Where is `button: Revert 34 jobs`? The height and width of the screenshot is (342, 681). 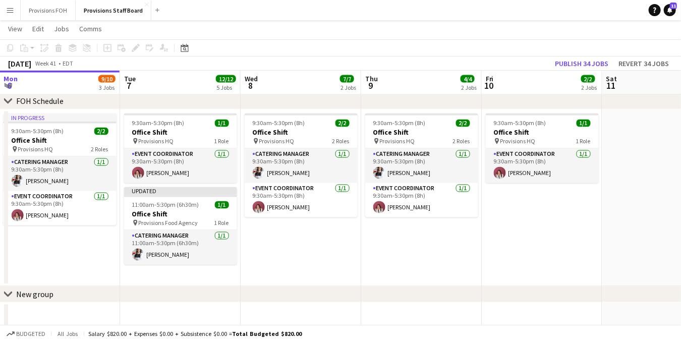 button: Revert 34 jobs is located at coordinates (643, 64).